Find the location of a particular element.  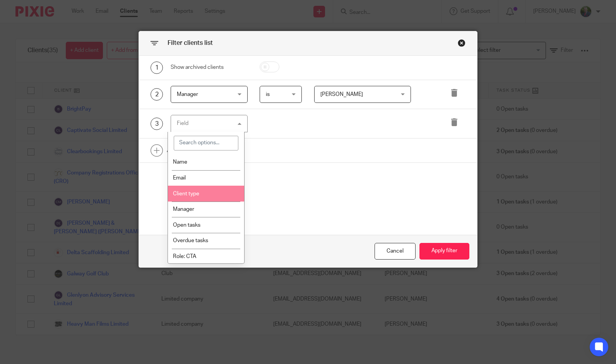

span: is is located at coordinates (268, 94).